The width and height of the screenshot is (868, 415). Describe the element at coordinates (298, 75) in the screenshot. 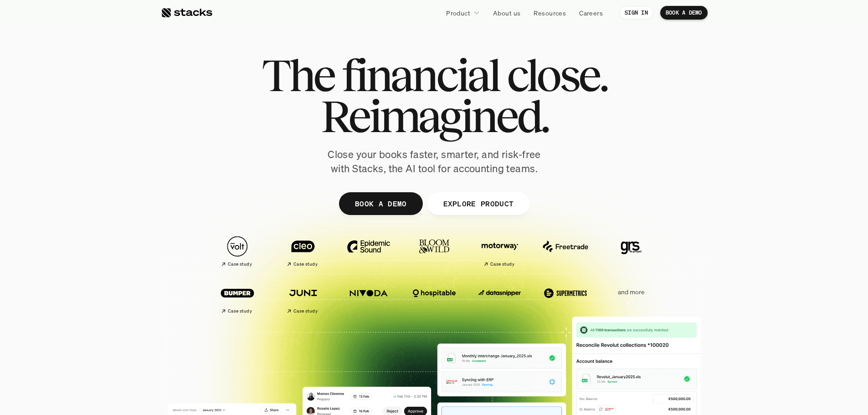

I see `span: The` at that location.